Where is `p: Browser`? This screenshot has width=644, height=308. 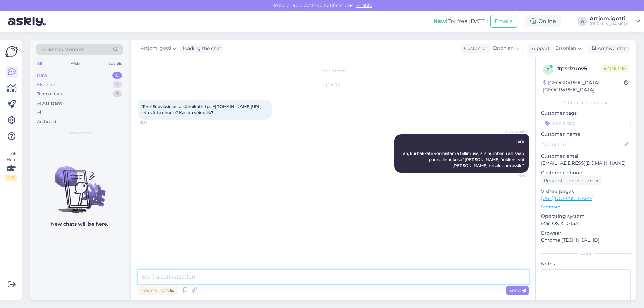 p: Browser is located at coordinates (586, 233).